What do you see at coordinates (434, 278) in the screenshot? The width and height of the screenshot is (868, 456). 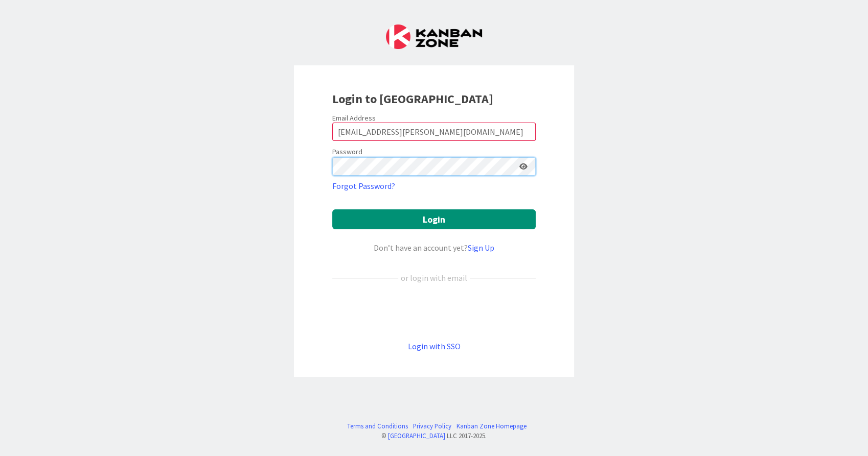 I see `div: or login with email` at bounding box center [434, 278].